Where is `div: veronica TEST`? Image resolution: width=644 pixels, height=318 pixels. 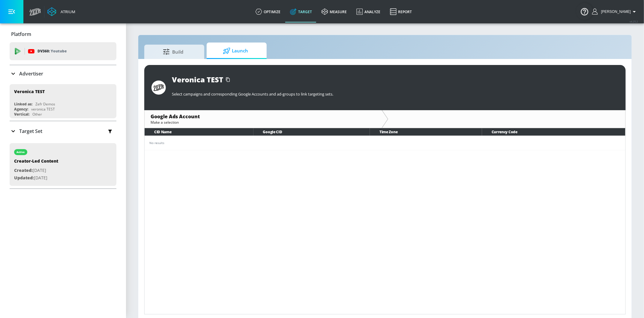
div: veronica TEST is located at coordinates (42, 109).